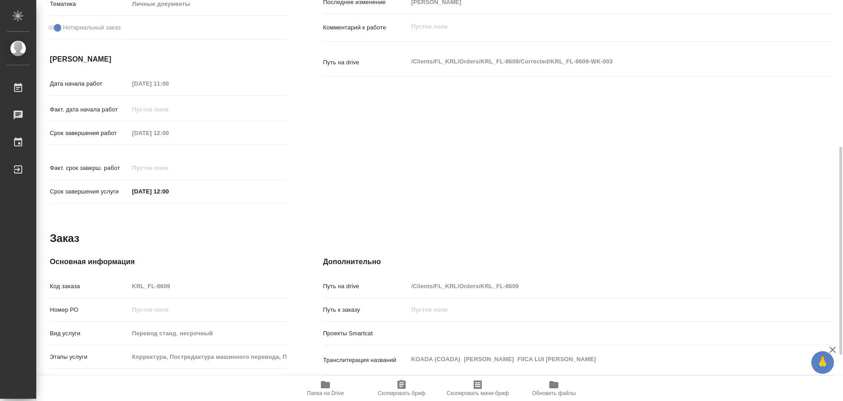 The image size is (843, 401). What do you see at coordinates (478, 388) in the screenshot?
I see `button: Скопировать мини-бриф` at bounding box center [478, 388].